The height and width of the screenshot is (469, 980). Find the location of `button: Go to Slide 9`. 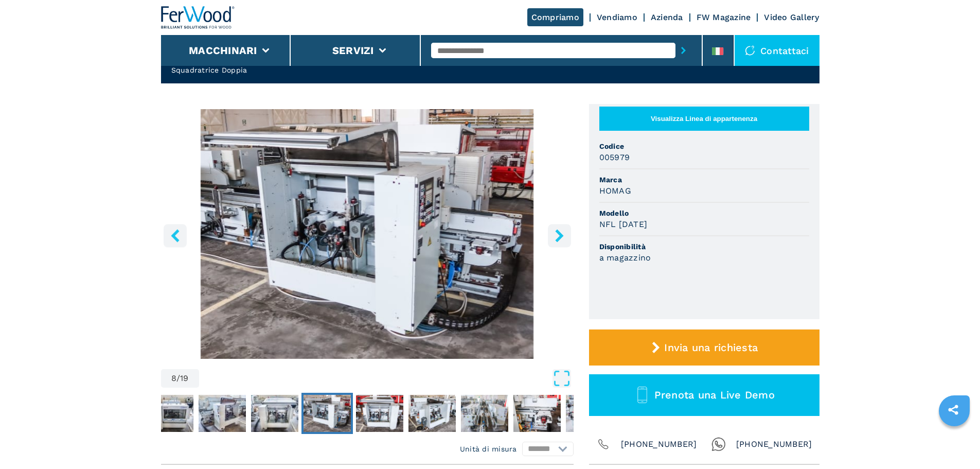

button: Go to Slide 9 is located at coordinates (379, 413).